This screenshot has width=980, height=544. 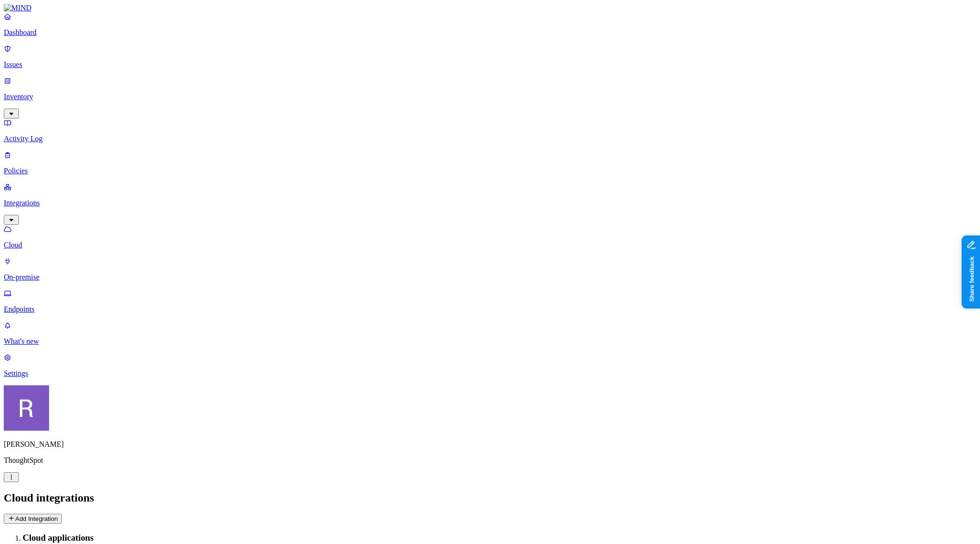 I want to click on img: Rich Thompson, so click(x=27, y=408).